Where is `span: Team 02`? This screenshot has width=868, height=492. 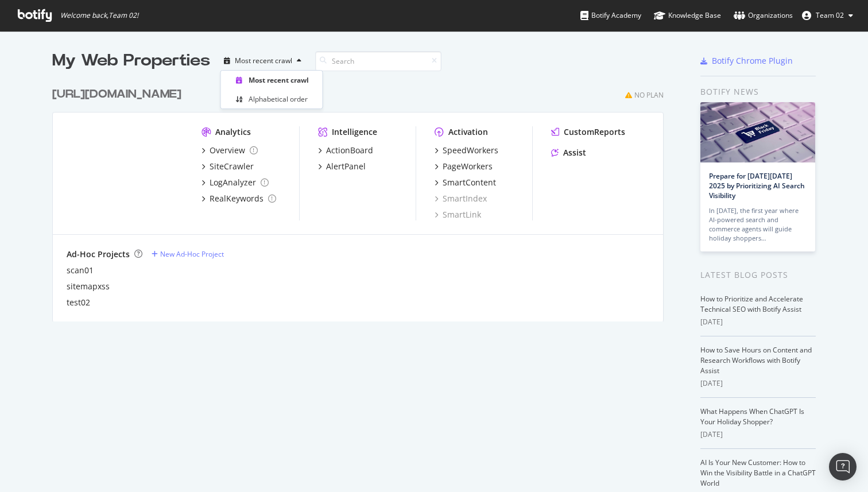
span: Team 02 is located at coordinates (829, 15).